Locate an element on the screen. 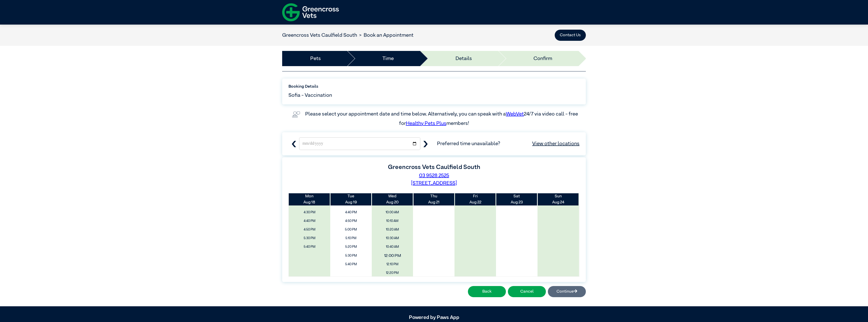 This screenshot has width=868, height=322. th: Aug 24 is located at coordinates (559, 199).